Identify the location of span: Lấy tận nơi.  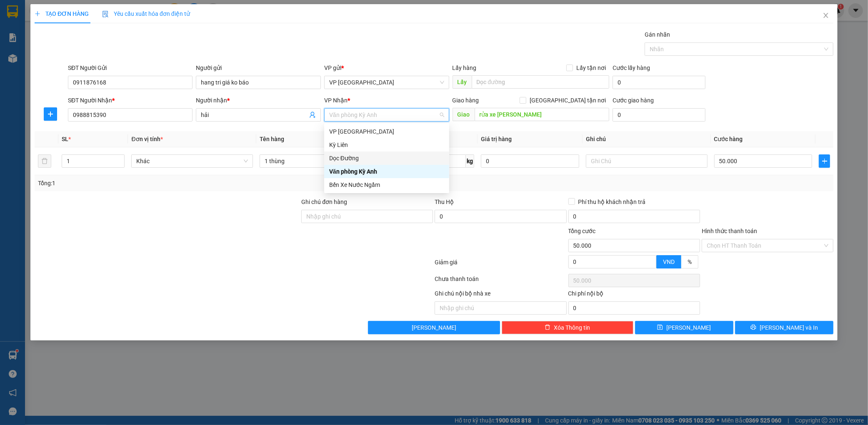
(591, 67).